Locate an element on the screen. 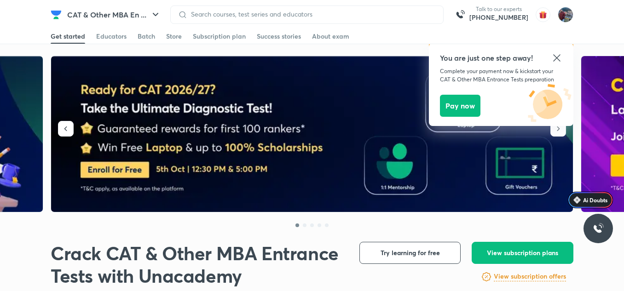 The width and height of the screenshot is (624, 291). a: Get started is located at coordinates (68, 36).